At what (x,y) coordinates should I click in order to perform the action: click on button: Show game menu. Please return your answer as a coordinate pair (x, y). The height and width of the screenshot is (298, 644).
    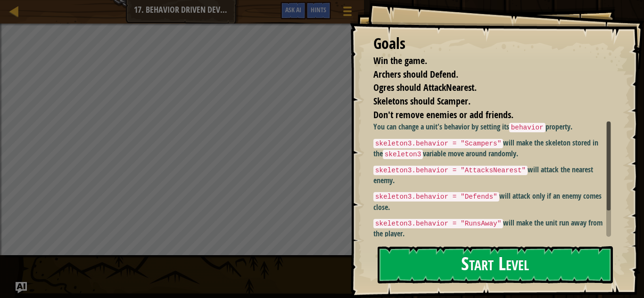
    Looking at the image, I should click on (348, 12).